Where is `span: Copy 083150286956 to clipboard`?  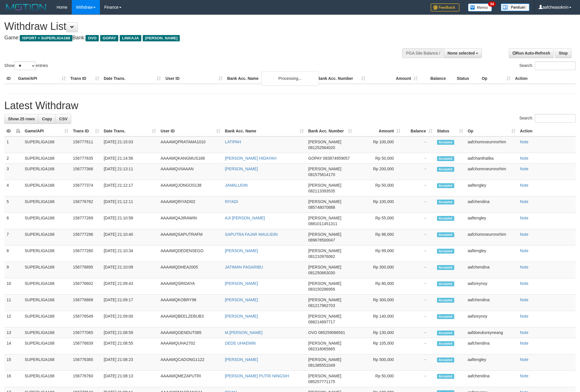 span: Copy 083150286956 to clipboard is located at coordinates (321, 289).